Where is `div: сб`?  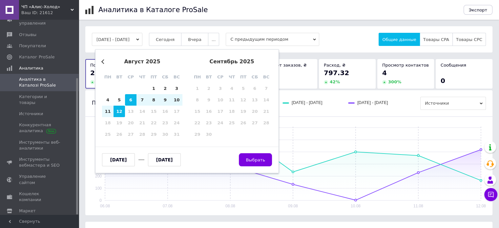
div: сб is located at coordinates (254, 77).